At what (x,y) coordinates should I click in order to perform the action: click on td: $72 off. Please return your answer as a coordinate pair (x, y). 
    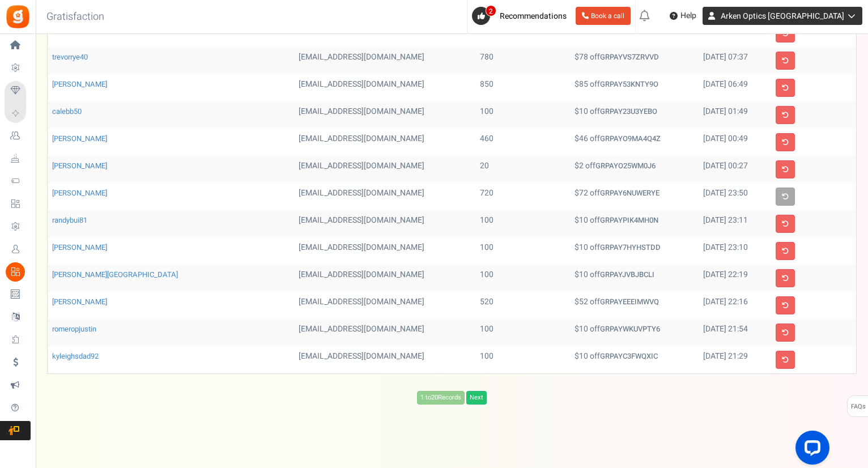
    Looking at the image, I should click on (634, 197).